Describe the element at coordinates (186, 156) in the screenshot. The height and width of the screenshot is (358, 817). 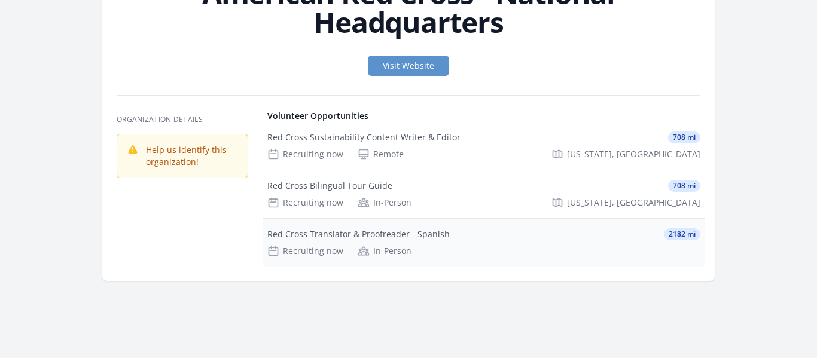
I see `a: Help us identify this organization!` at that location.